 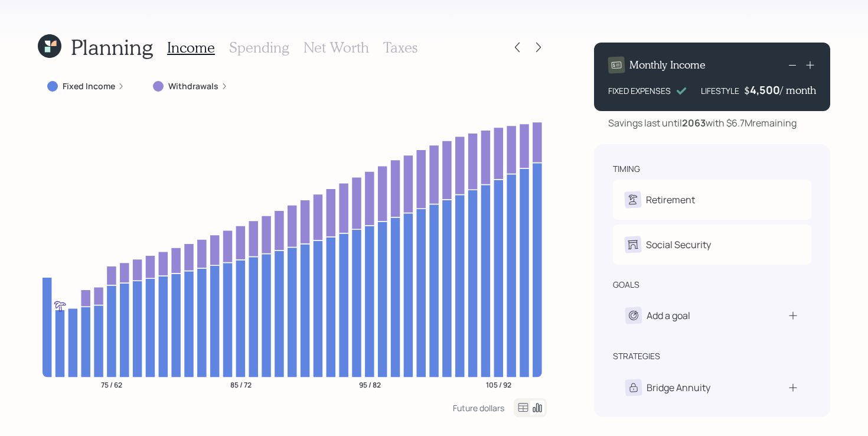 I want to click on div: Savings last until with $6.7M remaining, so click(x=702, y=123).